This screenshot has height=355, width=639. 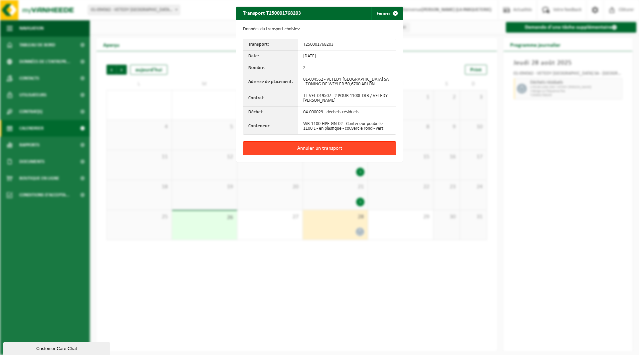 What do you see at coordinates (271, 98) in the screenshot?
I see `th: Contrat:` at bounding box center [271, 98].